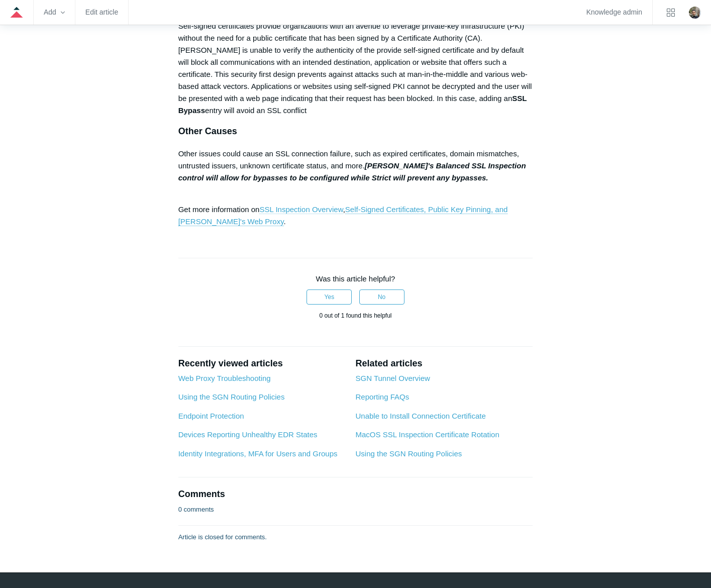  Describe the element at coordinates (223, 537) in the screenshot. I see `p: Article is closed for comments.` at that location.